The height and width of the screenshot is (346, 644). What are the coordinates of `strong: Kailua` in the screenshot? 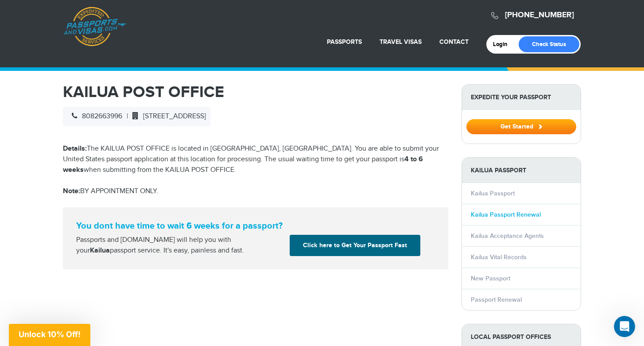 It's located at (100, 250).